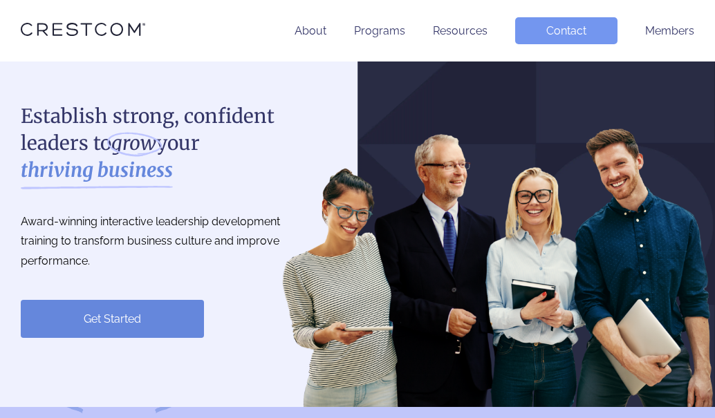 The height and width of the screenshot is (418, 715). Describe the element at coordinates (379, 30) in the screenshot. I see `a: Programs` at that location.